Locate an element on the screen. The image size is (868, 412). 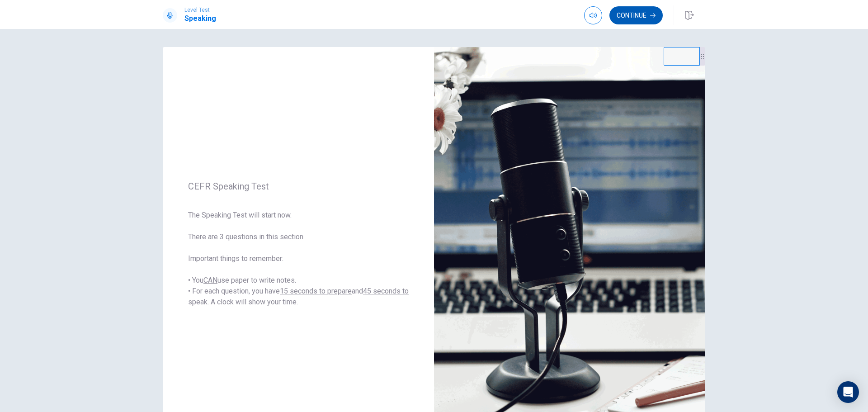
u: CAN is located at coordinates (210, 279).